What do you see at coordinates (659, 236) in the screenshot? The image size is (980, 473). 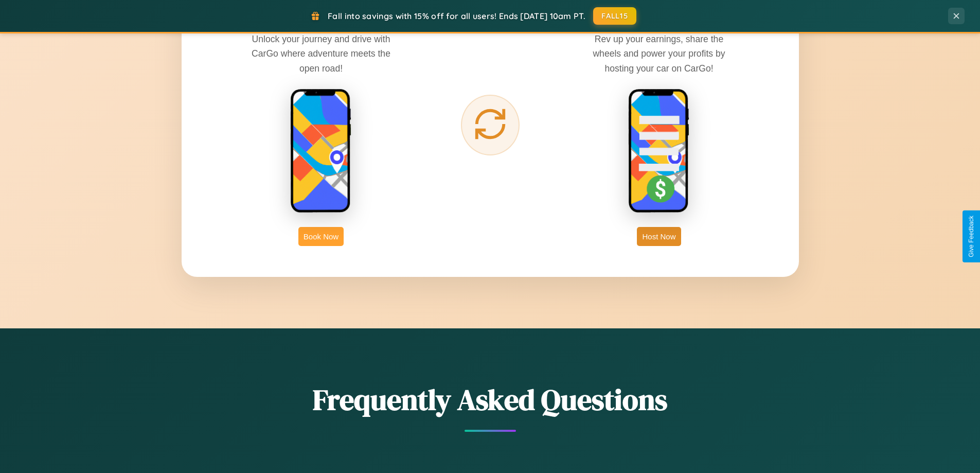 I see `button: Host Now` at bounding box center [659, 236].